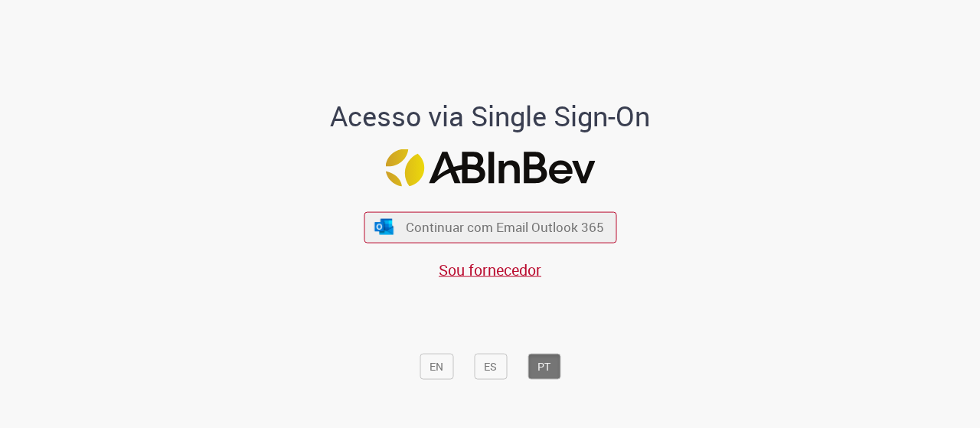 Image resolution: width=980 pixels, height=428 pixels. What do you see at coordinates (490, 116) in the screenshot?
I see `h1: Acesso via Single Sign-On` at bounding box center [490, 116].